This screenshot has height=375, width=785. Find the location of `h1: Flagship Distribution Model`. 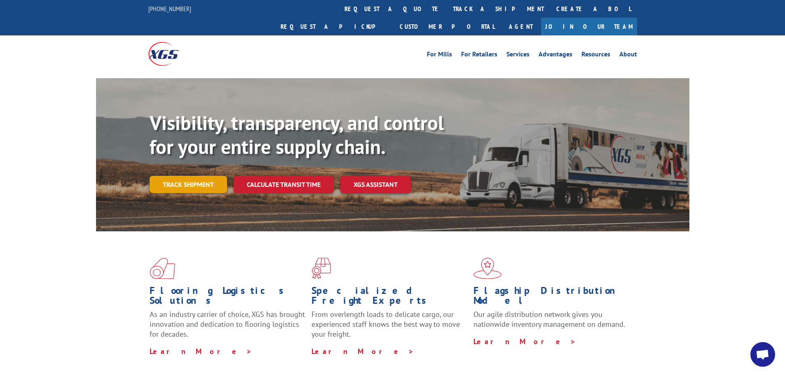

h1: Flagship Distribution Model is located at coordinates (551, 298).